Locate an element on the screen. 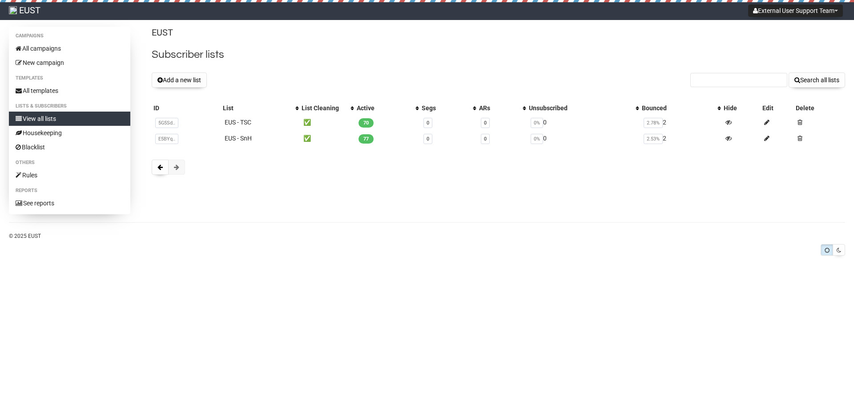 The height and width of the screenshot is (405, 854). div: Segs is located at coordinates (445, 108).